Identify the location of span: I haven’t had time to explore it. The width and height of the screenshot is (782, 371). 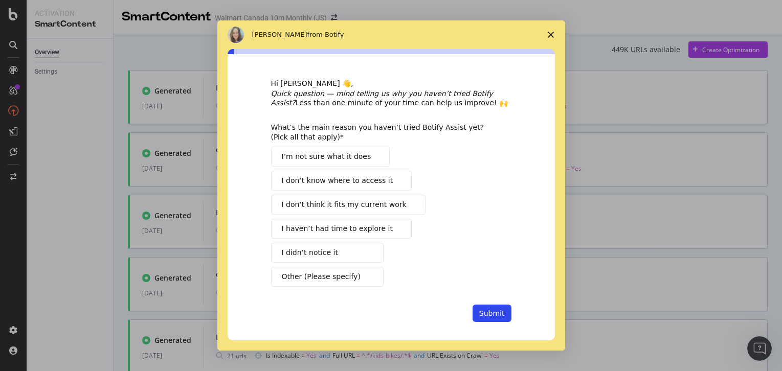
(337, 229).